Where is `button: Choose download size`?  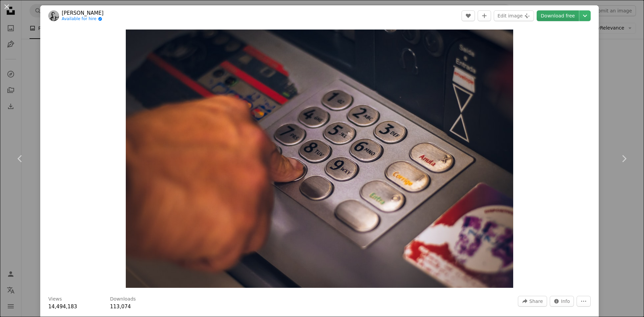
button: Choose download size is located at coordinates (585, 16).